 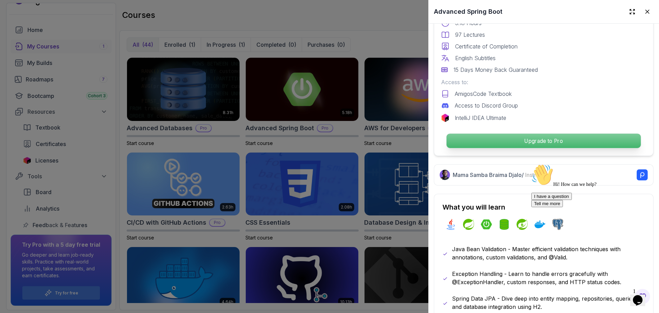 What do you see at coordinates (549, 253) in the screenshot?
I see `p: Java Bean Validation - Master efficient validation techniques with annotations, custom validation...` at bounding box center [549, 253].